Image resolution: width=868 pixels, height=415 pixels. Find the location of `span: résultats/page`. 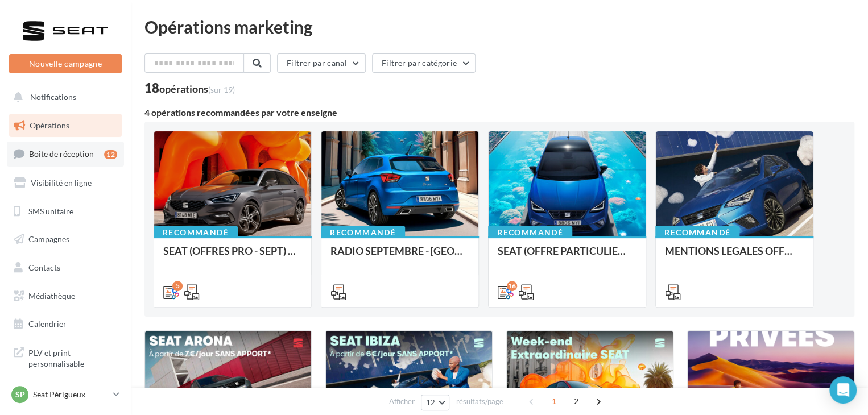

span: résultats/page is located at coordinates (479, 402).